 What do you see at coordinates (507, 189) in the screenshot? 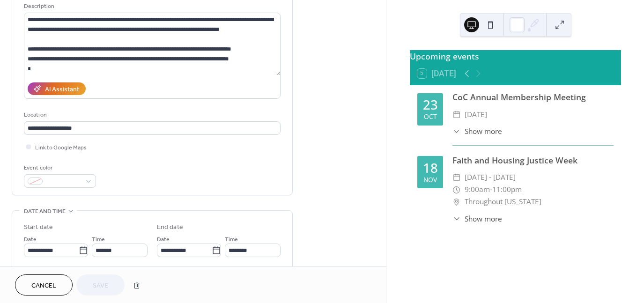
I see `span: 11:00pm` at bounding box center [507, 189].